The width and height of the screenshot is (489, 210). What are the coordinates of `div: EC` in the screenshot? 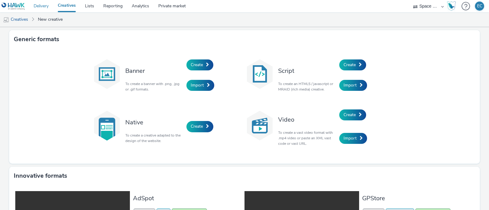 It's located at (479, 6).